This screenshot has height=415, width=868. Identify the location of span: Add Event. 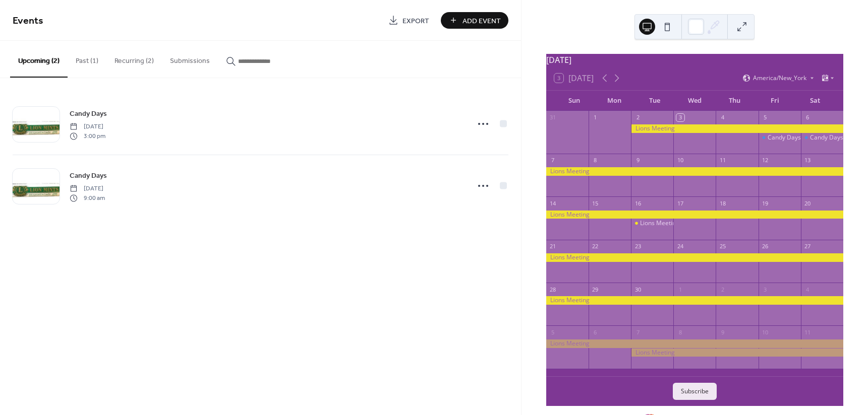
(482, 20).